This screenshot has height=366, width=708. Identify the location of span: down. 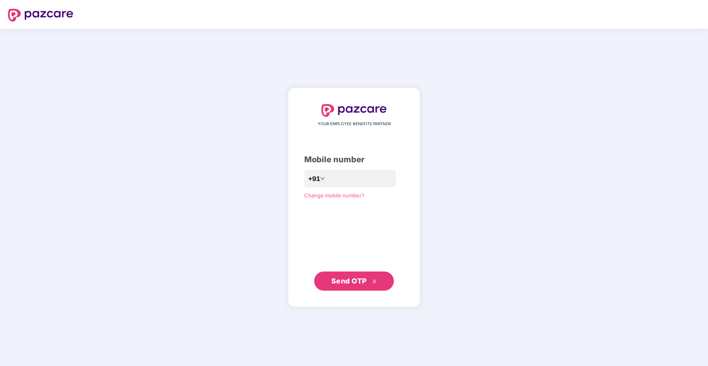
(323, 178).